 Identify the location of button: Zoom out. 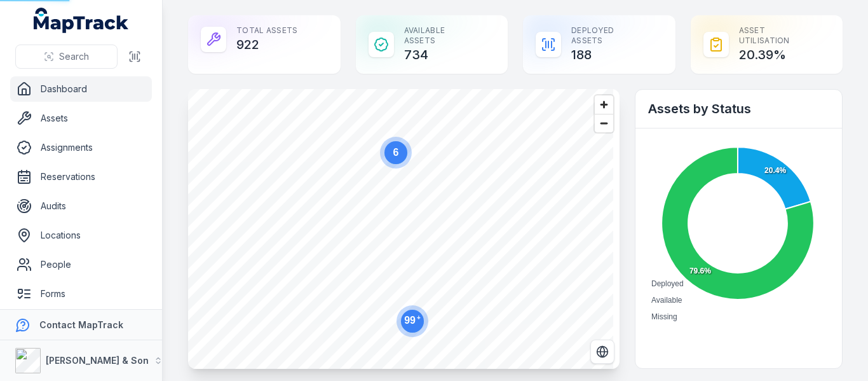
(604, 123).